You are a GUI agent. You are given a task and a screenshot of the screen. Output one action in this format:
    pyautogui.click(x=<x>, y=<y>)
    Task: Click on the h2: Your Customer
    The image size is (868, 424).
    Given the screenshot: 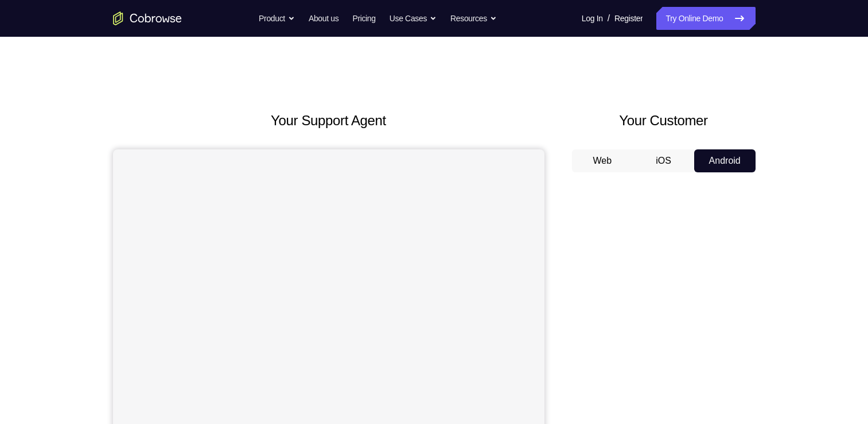 What is the action you would take?
    pyautogui.click(x=664, y=120)
    